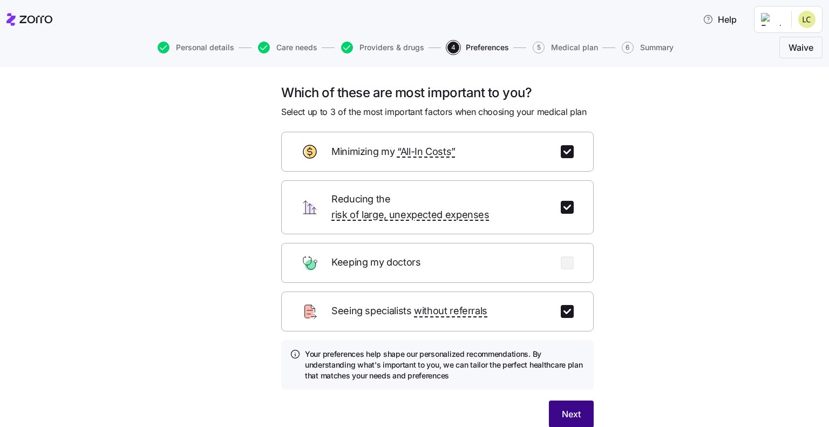  Describe the element at coordinates (539, 48) in the screenshot. I see `span: 5` at that location.